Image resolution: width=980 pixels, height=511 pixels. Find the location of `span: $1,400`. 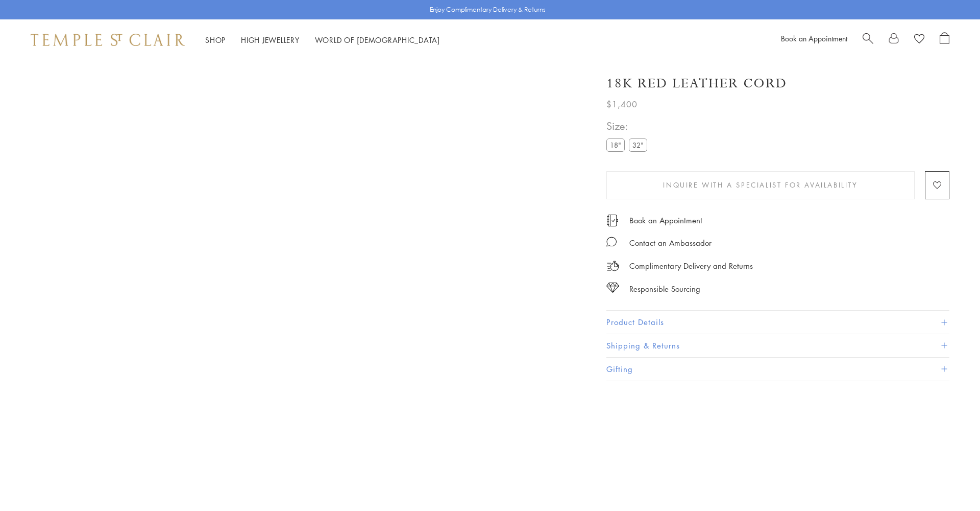

span: $1,400 is located at coordinates (622, 104).